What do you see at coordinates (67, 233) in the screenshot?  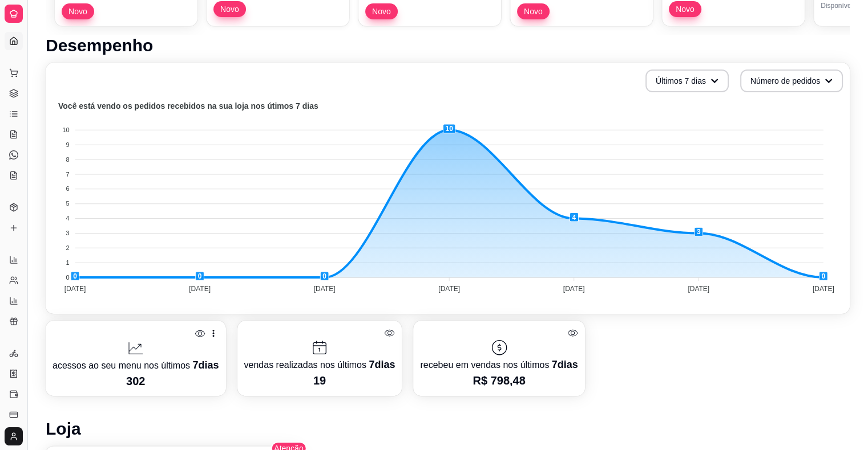 I see `tspan: 3` at bounding box center [67, 233].